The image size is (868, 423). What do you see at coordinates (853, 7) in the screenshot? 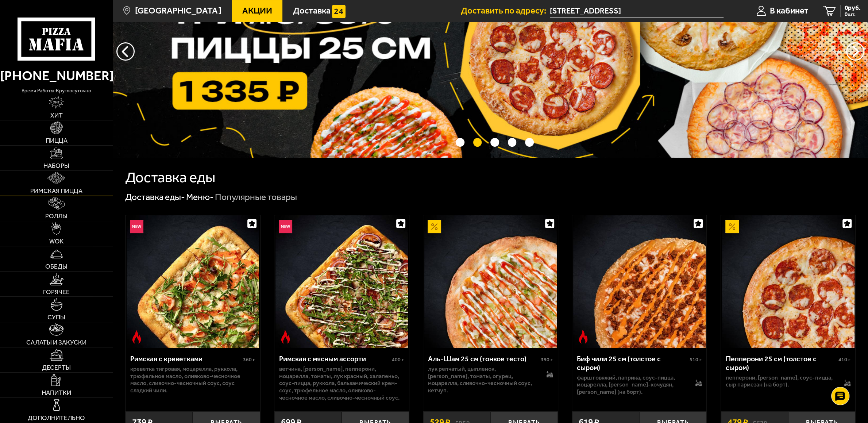
I see `span: 0 руб.` at bounding box center [853, 7].